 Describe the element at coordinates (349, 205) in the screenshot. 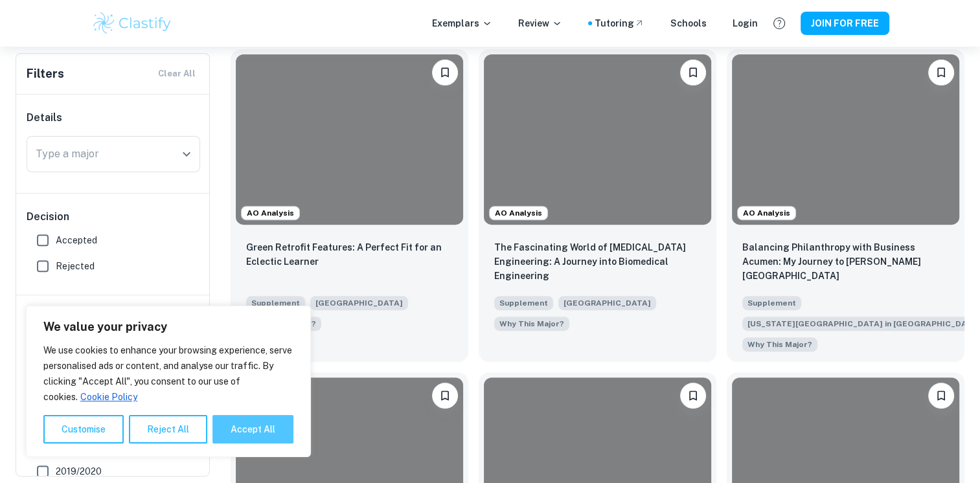

I see `a: AO AnalysisPlease log in to bookmark exemplarsGreen Retrofit Features: A Perfect Fit for an Eclec...` at that location.